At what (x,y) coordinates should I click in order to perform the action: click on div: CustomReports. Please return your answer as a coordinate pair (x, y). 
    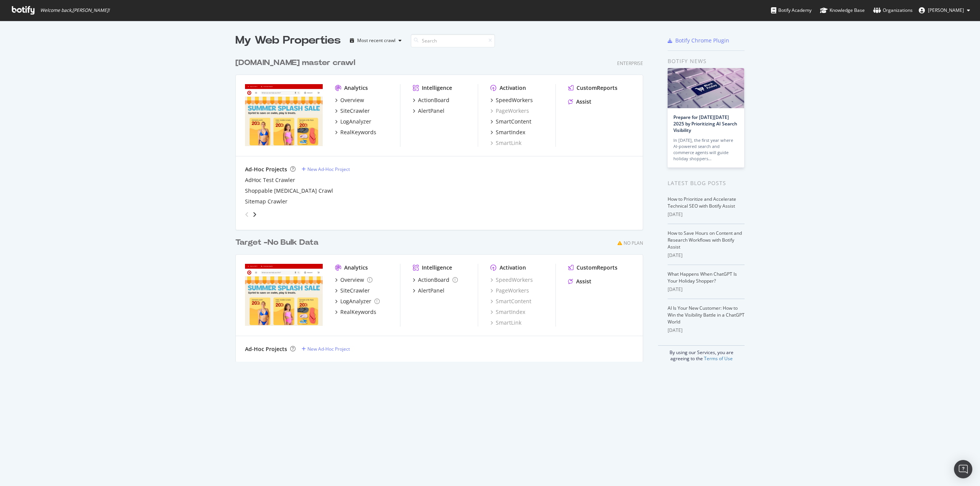
    Looking at the image, I should click on (597, 88).